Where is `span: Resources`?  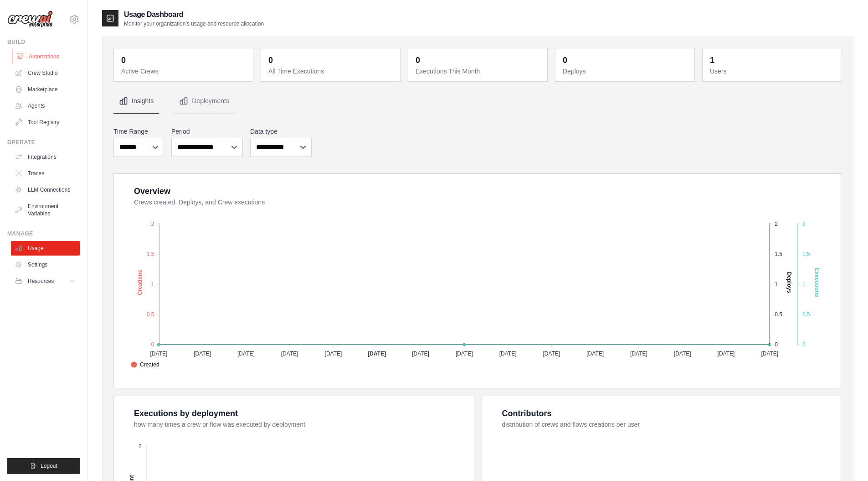 span: Resources is located at coordinates (41, 281).